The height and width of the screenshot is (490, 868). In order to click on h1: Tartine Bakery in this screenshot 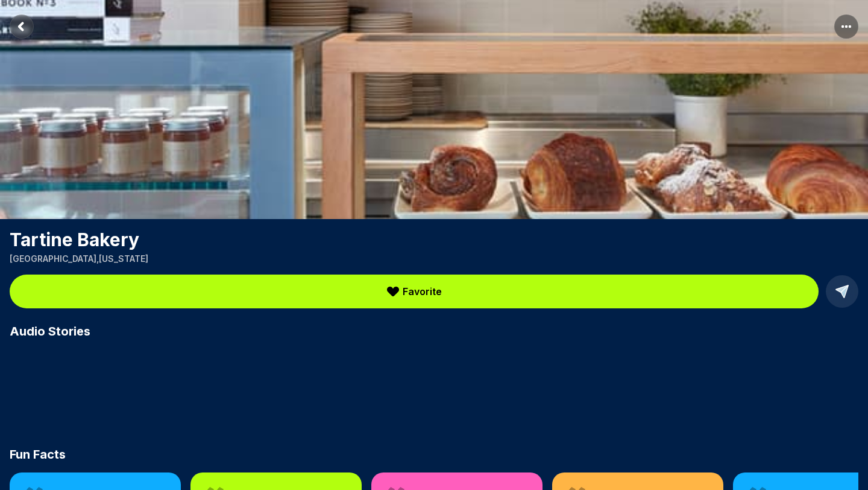, I will do `click(434, 239)`.